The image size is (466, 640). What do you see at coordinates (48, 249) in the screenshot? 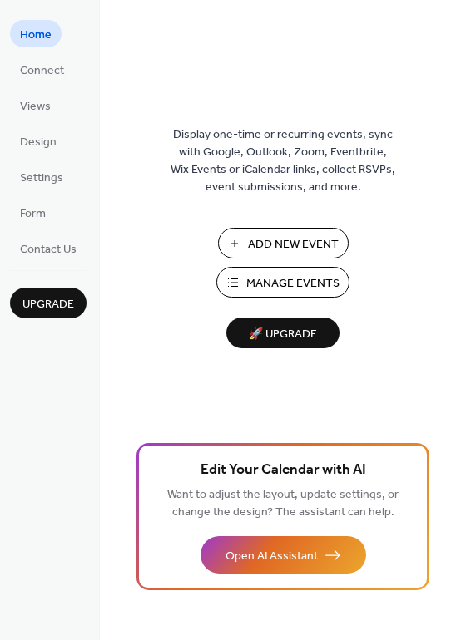
I see `span: Contact Us` at bounding box center [48, 249].